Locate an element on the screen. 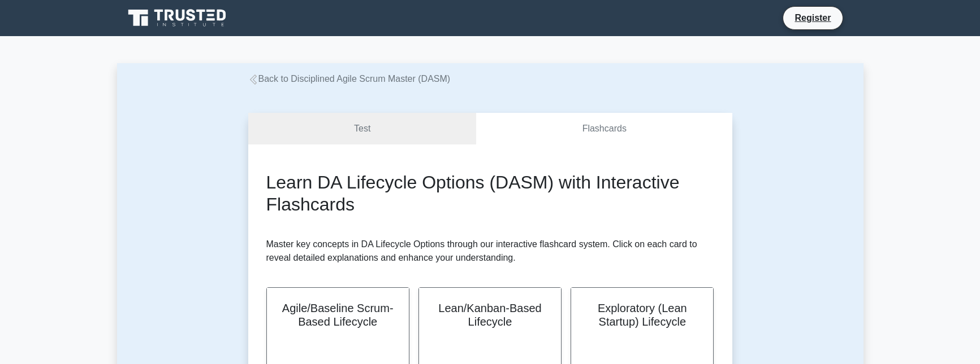  a: Register is located at coordinates (813, 17).